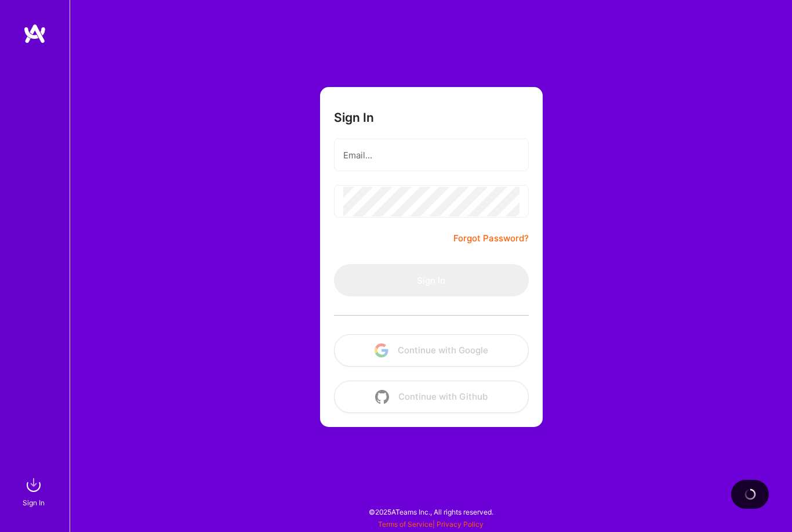  What do you see at coordinates (33, 502) in the screenshot?
I see `div: Sign In` at bounding box center [33, 502].